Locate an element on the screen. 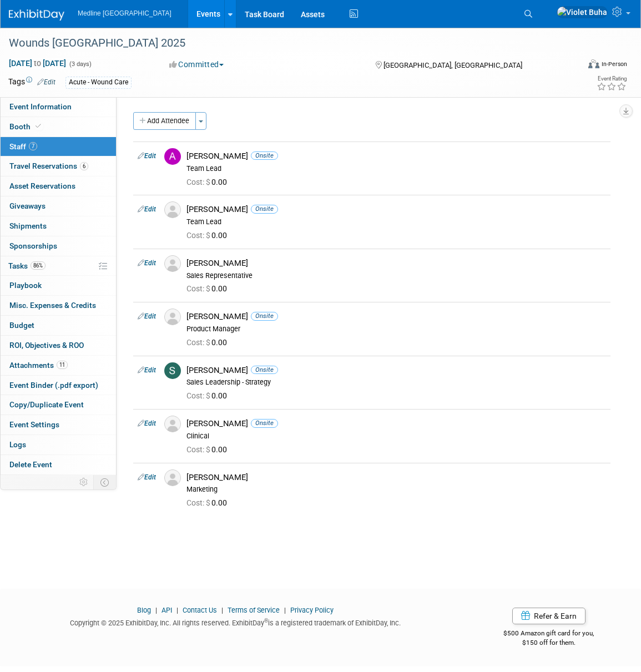  a: Sponsorships is located at coordinates (58, 246).